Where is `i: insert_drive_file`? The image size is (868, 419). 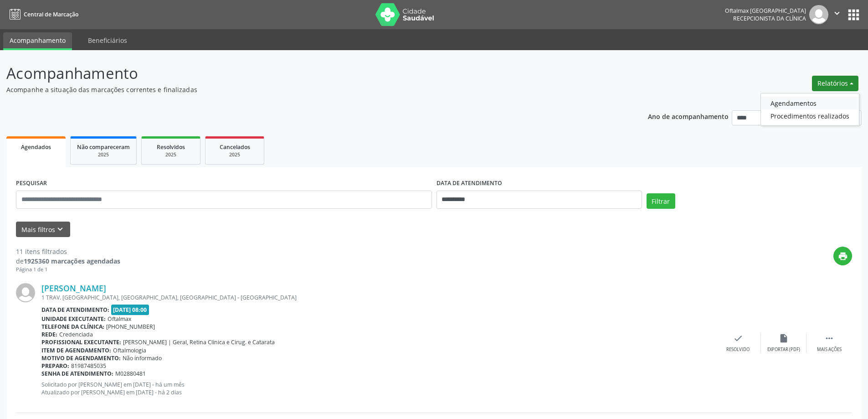 i: insert_drive_file is located at coordinates (784, 339).